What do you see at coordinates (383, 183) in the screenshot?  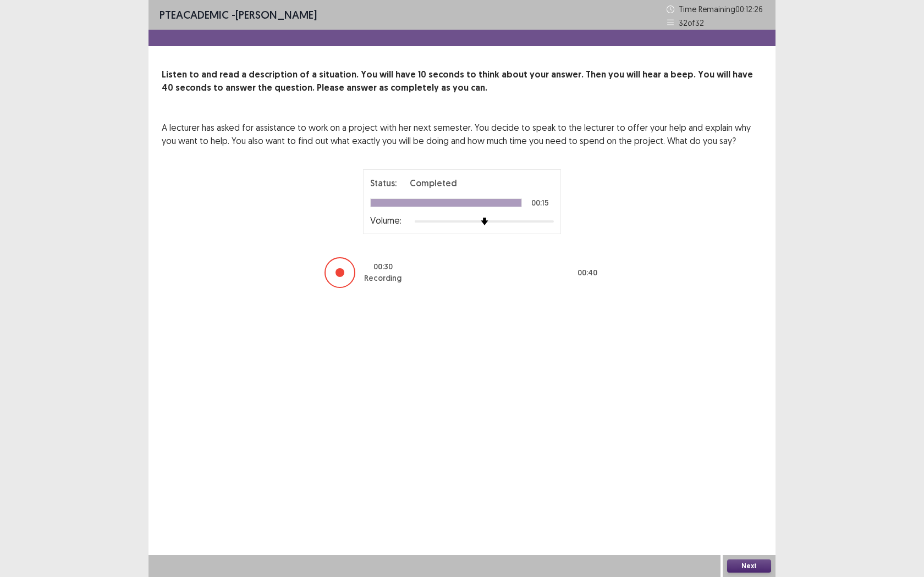 I see `p: Status:` at bounding box center [383, 183].